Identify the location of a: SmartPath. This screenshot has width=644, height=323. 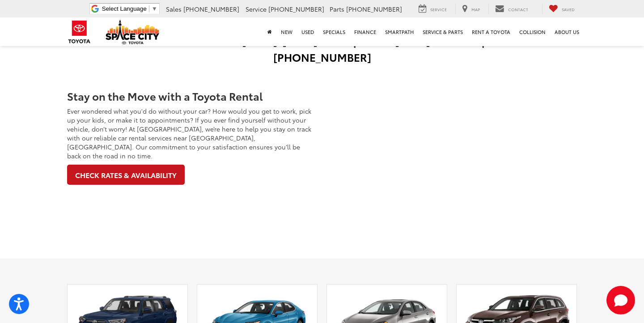
(399, 32).